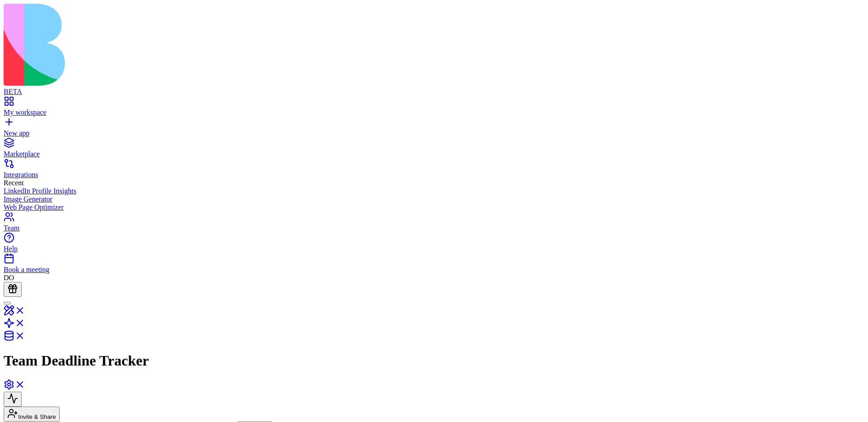  I want to click on a: Marketplace, so click(434, 150).